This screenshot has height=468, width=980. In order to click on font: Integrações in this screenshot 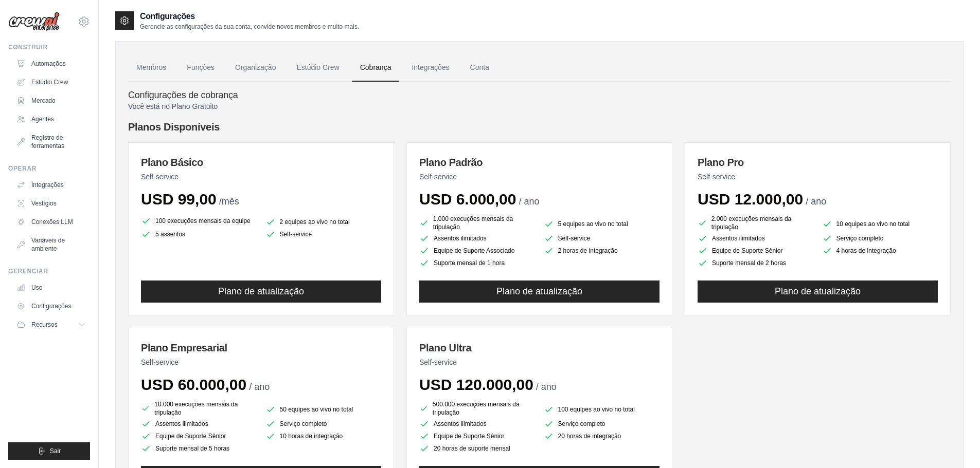, I will do `click(430, 67)`.